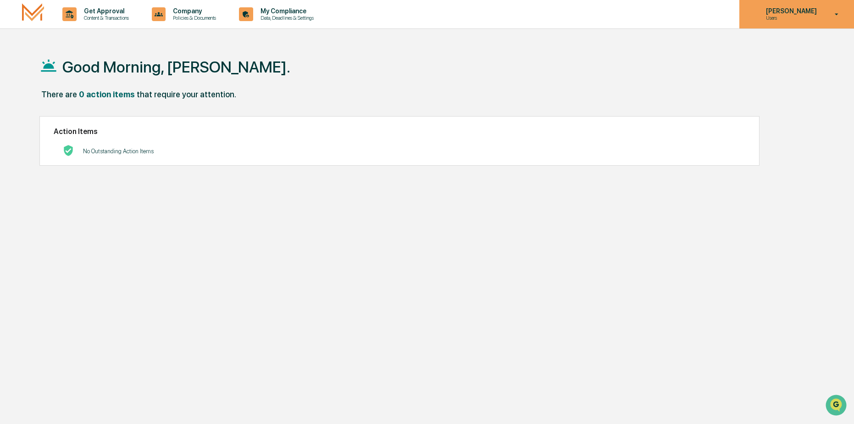 This screenshot has width=854, height=424. I want to click on p: Company, so click(193, 11).